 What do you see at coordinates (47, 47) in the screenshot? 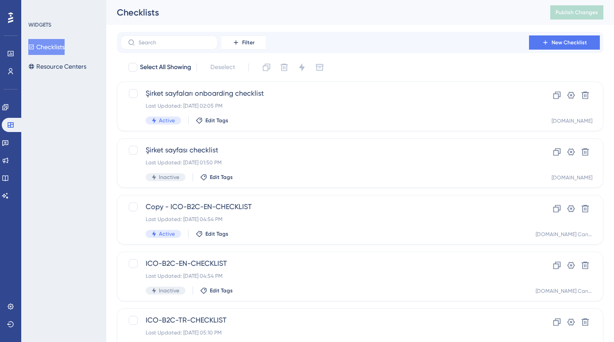
I see `button: Checklists` at bounding box center [47, 47].